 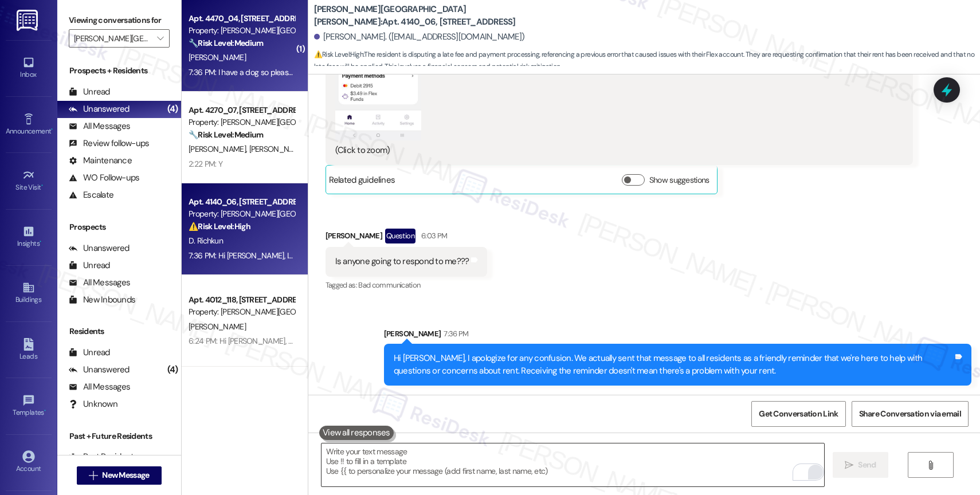 What do you see at coordinates (91, 195) in the screenshot?
I see `div: Escalate` at bounding box center [91, 195].